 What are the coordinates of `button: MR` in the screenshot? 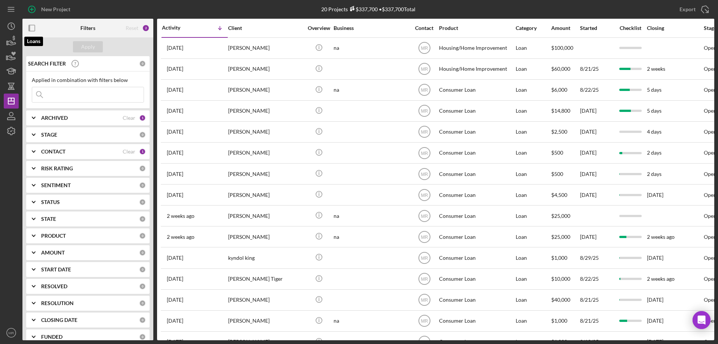 It's located at (11, 332).